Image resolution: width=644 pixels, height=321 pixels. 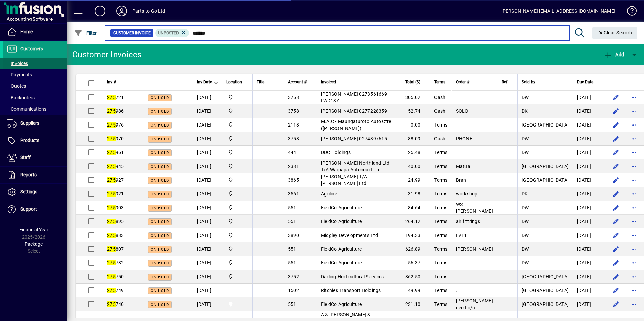 What do you see at coordinates (35, 86) in the screenshot?
I see `a: Quotes` at bounding box center [35, 86].